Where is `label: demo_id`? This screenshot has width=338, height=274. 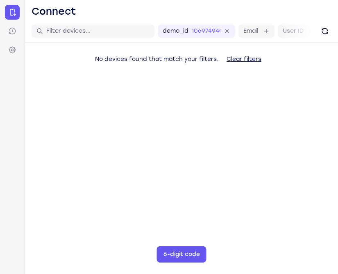
label: demo_id is located at coordinates (175, 31).